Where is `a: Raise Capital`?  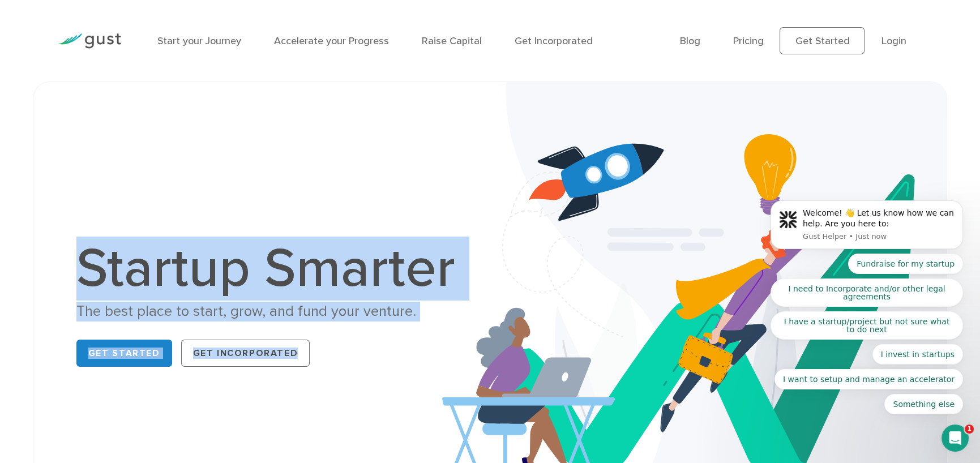 a: Raise Capital is located at coordinates (452, 41).